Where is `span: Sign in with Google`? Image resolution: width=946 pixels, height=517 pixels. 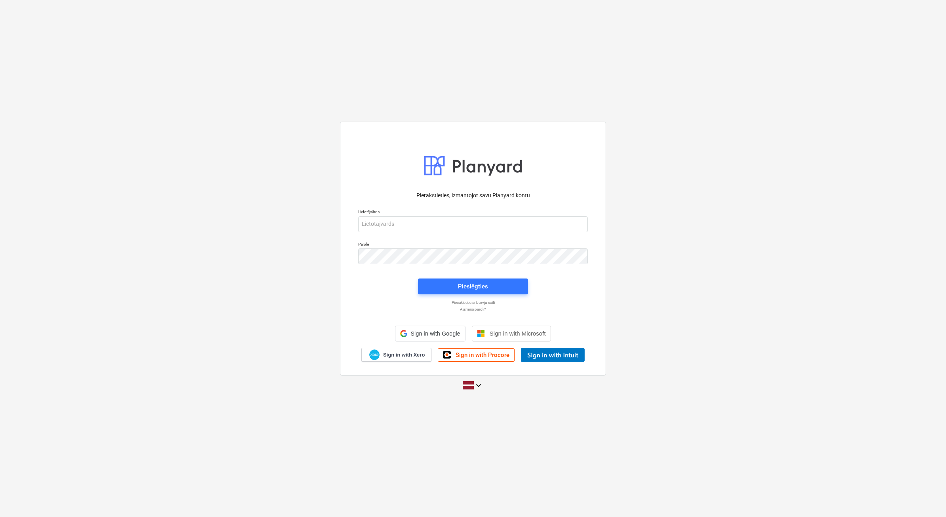 span: Sign in with Google is located at coordinates (435, 333).